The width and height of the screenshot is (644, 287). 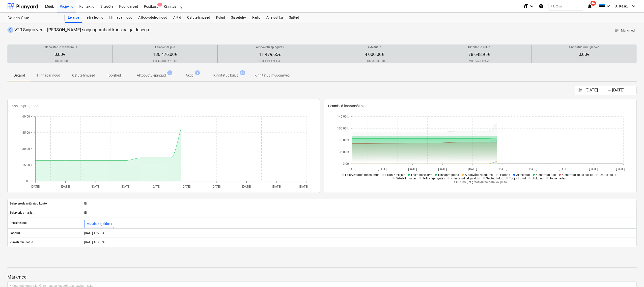 What do you see at coordinates (270, 54) in the screenshot?
I see `span: 11 479,65€` at bounding box center [270, 54].